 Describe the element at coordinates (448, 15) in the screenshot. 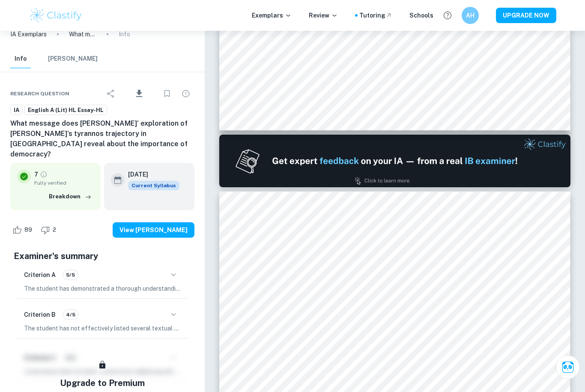

I see `button: Help and Feedback` at that location.